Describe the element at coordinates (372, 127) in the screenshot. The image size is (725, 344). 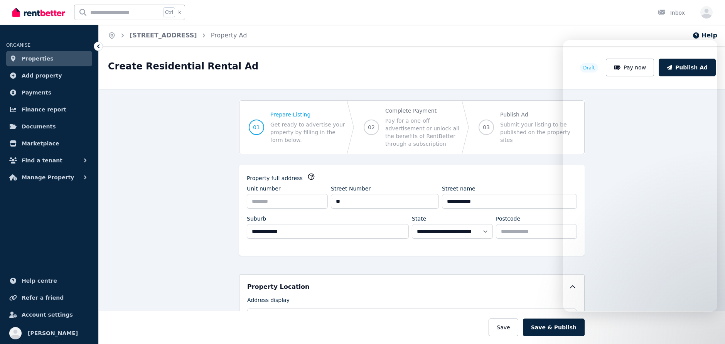
I see `span: 02` at that location.